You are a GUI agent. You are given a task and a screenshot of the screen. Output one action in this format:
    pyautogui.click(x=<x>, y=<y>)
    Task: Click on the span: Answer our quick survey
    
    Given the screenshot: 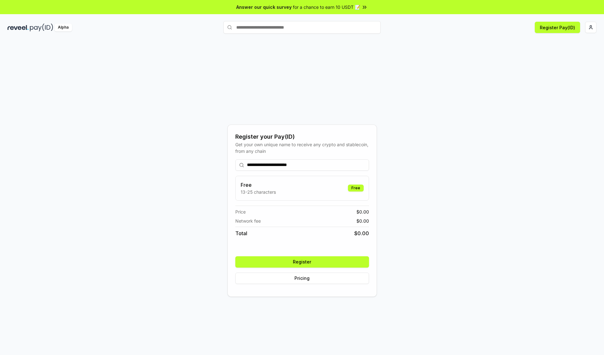 What is the action you would take?
    pyautogui.click(x=264, y=7)
    